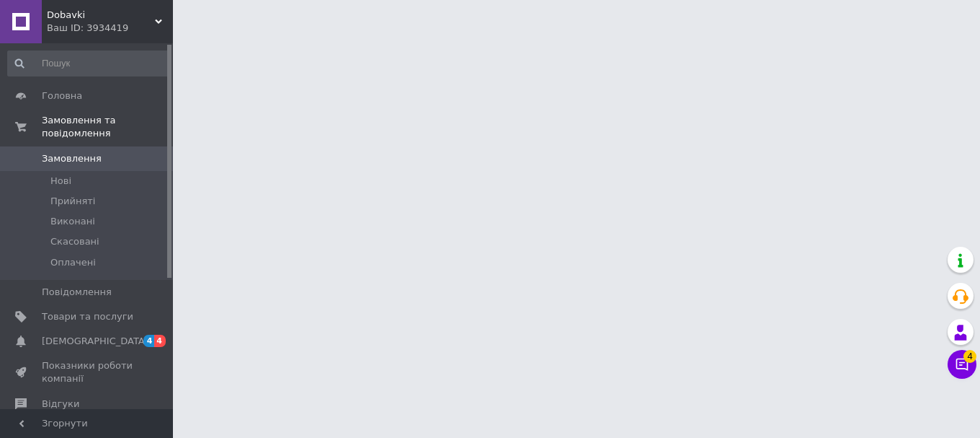  I want to click on input: Пошук, so click(88, 63).